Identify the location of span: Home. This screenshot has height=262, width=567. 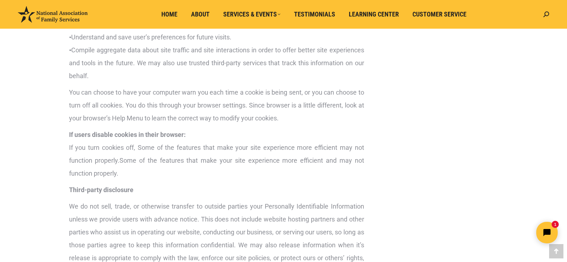
(169, 14).